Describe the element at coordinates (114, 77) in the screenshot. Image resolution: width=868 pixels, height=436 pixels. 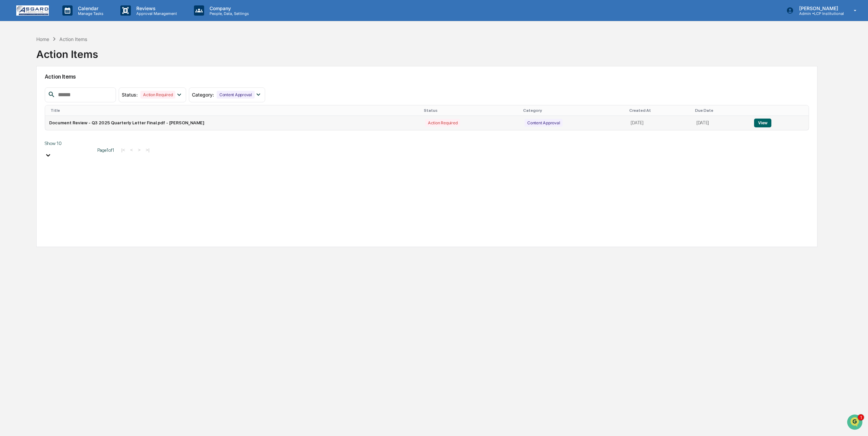
I see `button: See all` at that location.